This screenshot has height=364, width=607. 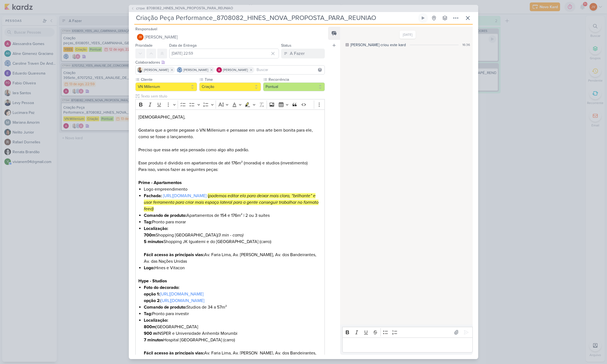 I want to click on mark: podemos editar ela para deixar mais clara, “brilhante” e usar ferramenta para criar mais espaço l..., so click(x=231, y=202).